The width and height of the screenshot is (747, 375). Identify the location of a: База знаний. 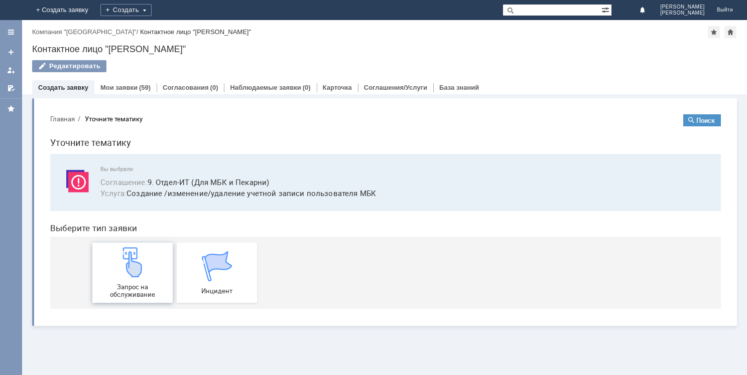
(459, 87).